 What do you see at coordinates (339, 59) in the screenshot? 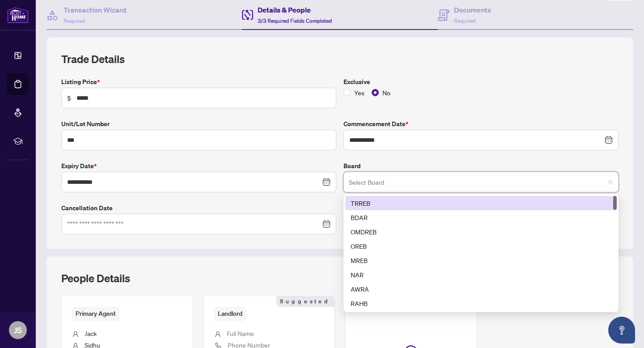
I see `h2: Trade Details` at bounding box center [339, 59].